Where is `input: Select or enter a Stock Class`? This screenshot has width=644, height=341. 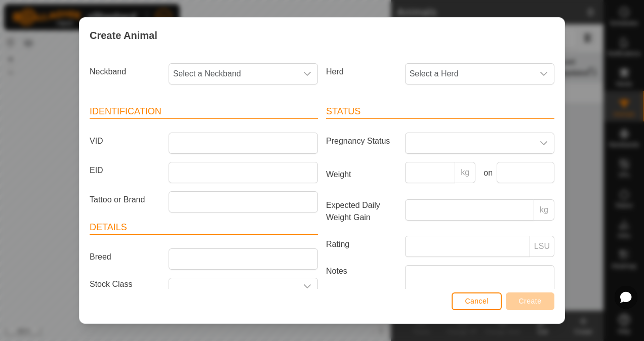 input: Select or enter a Stock Class is located at coordinates (233, 285).